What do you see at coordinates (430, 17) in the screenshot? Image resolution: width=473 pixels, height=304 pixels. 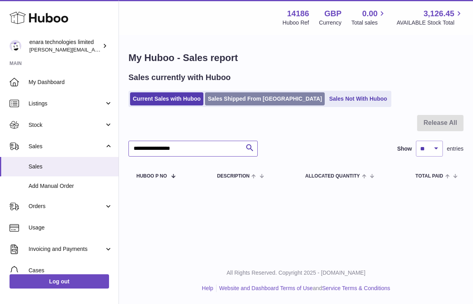 I see `a: 3,126.45 AVAILABLE Stock Total` at bounding box center [430, 17].